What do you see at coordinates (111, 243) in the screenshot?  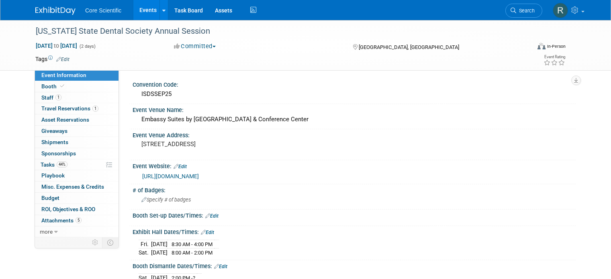 I see `td: Toggle Event Tabs` at bounding box center [111, 243].